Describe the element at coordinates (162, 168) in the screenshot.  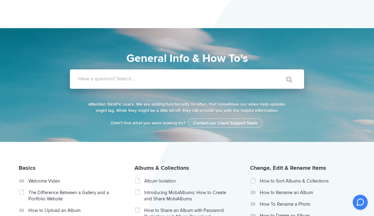
I see `a: Albums & Collections` at that location.